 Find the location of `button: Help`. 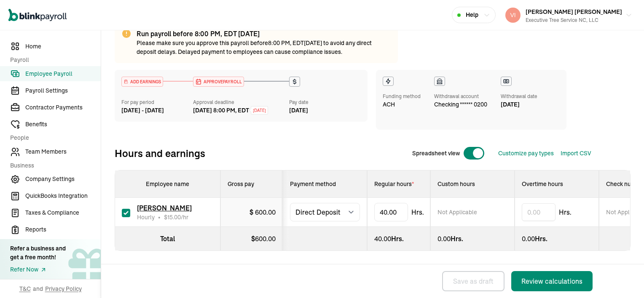

button: Help is located at coordinates (474, 15).